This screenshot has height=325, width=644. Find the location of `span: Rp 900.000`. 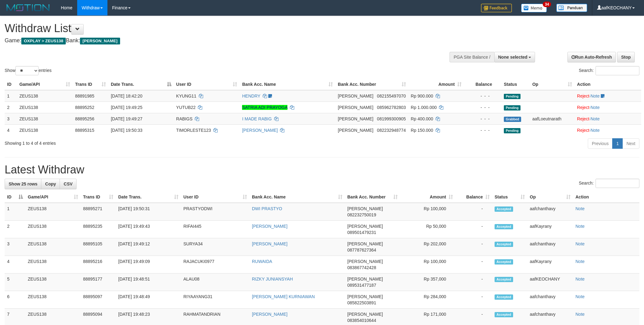

span: Rp 900.000 is located at coordinates (422, 96).